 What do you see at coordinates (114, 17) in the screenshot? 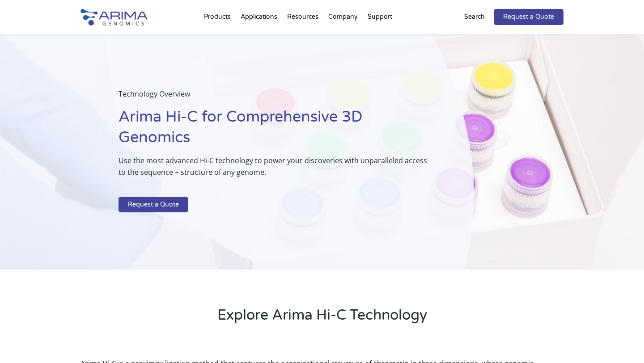
I see `img: Arima-Genomics-logo` at bounding box center [114, 17].